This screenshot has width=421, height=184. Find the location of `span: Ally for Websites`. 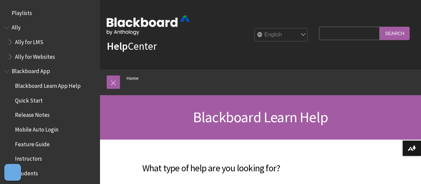

span: Ally for Websites is located at coordinates (35, 55).